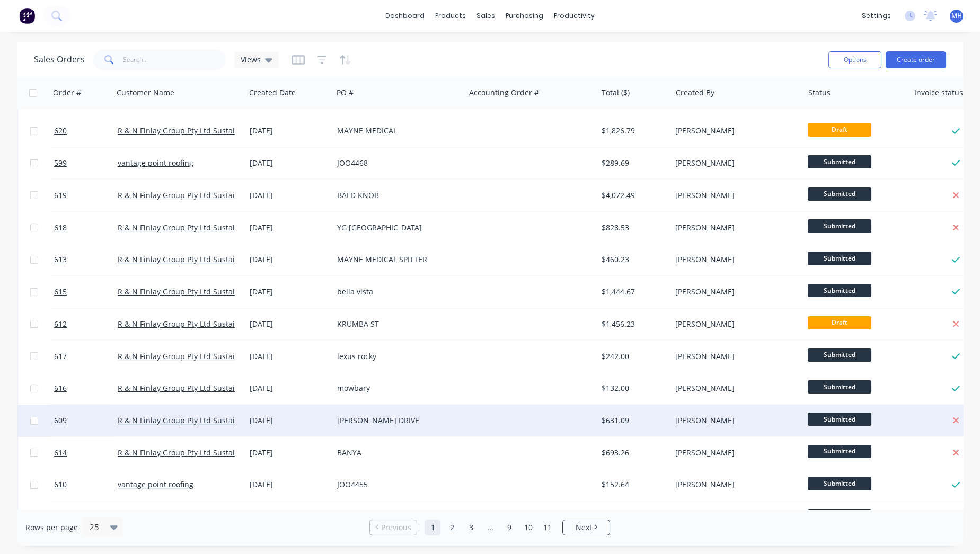  I want to click on span: Rows per page, so click(51, 528).